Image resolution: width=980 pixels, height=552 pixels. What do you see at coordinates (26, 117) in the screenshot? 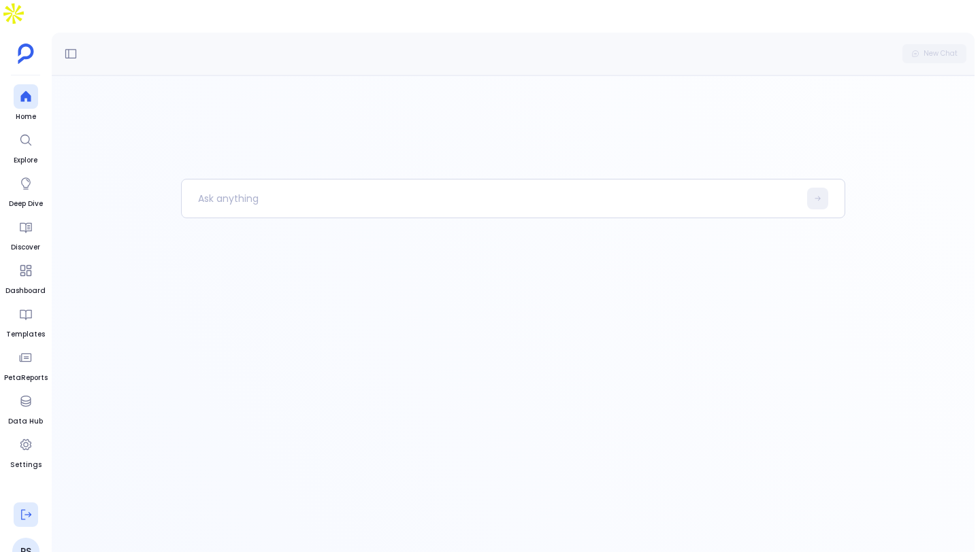
I see `span: Home` at bounding box center [26, 117].